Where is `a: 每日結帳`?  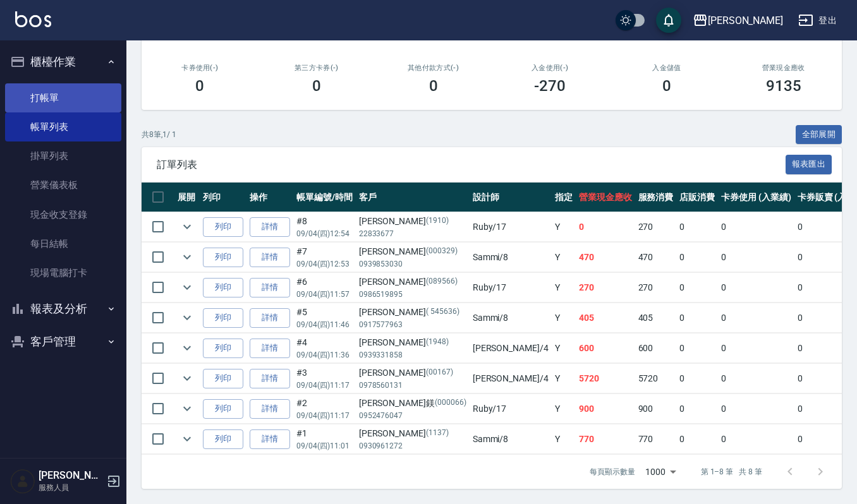 a: 每日結帳 is located at coordinates (64, 244).